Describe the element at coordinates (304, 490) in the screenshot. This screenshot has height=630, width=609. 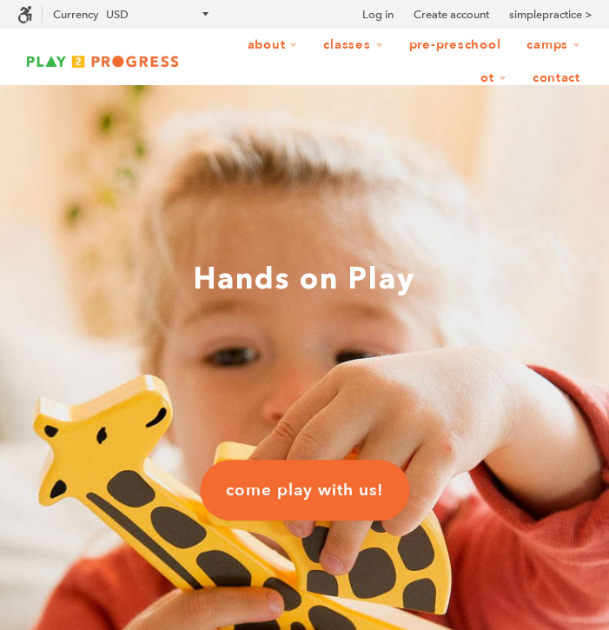
I see `span: come play with us!` at that location.